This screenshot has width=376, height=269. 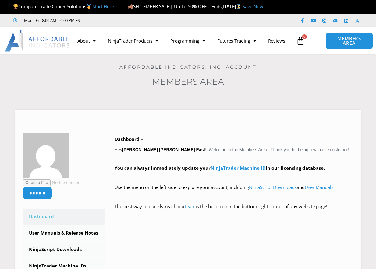 What do you see at coordinates (188, 82) in the screenshot?
I see `a: Members Area` at bounding box center [188, 82].